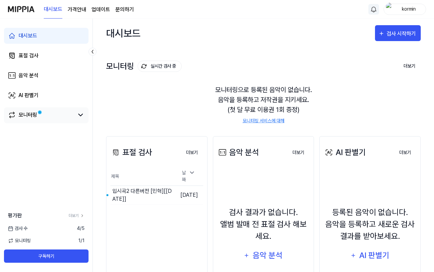 This screenshot has width=434, height=272. Describe the element at coordinates (41, 115) in the screenshot. I see `a: 모니터링` at that location.